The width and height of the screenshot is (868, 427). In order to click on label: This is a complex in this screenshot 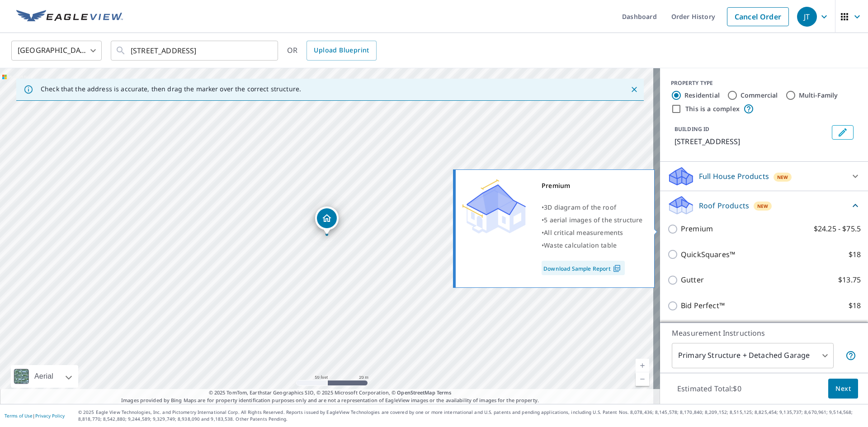, I will do `click(712, 109)`.